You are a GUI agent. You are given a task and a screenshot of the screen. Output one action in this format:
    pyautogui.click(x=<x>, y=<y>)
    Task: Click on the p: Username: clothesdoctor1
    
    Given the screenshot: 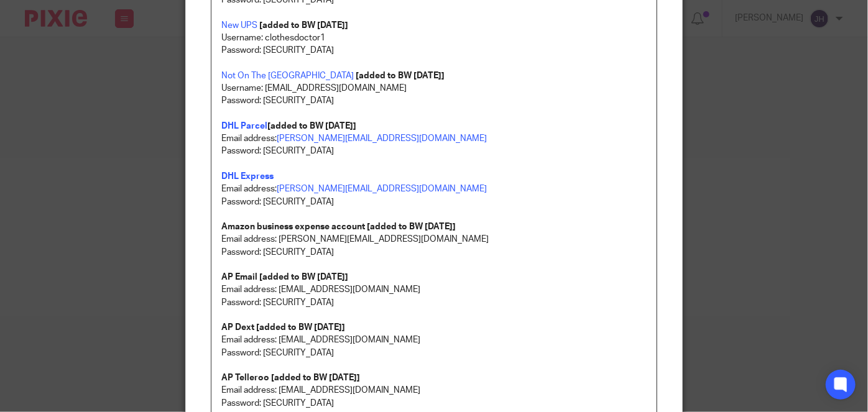 What is the action you would take?
    pyautogui.click(x=434, y=38)
    